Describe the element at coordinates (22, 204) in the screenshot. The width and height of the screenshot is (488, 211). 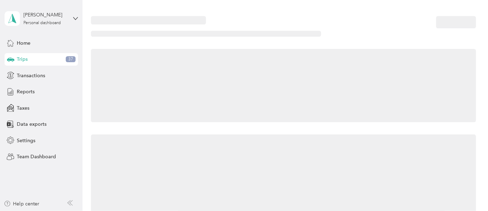
I see `button: Help center` at that location.